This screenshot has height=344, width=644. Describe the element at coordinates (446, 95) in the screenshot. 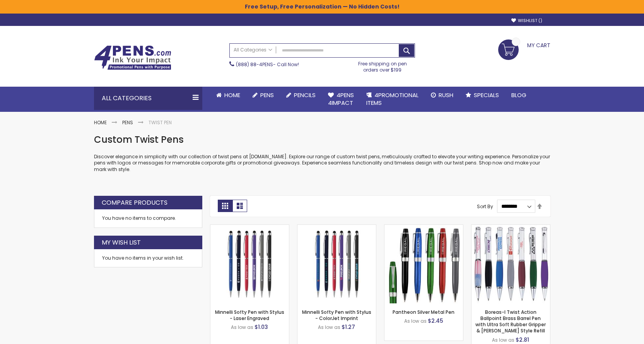

I see `span: Rush` at that location.